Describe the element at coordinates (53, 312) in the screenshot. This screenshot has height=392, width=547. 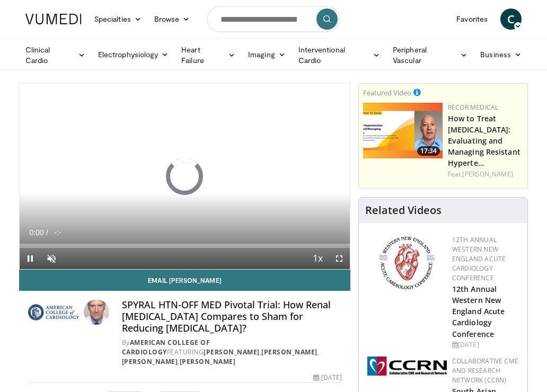
I see `img: American College of Cardiology` at that location.